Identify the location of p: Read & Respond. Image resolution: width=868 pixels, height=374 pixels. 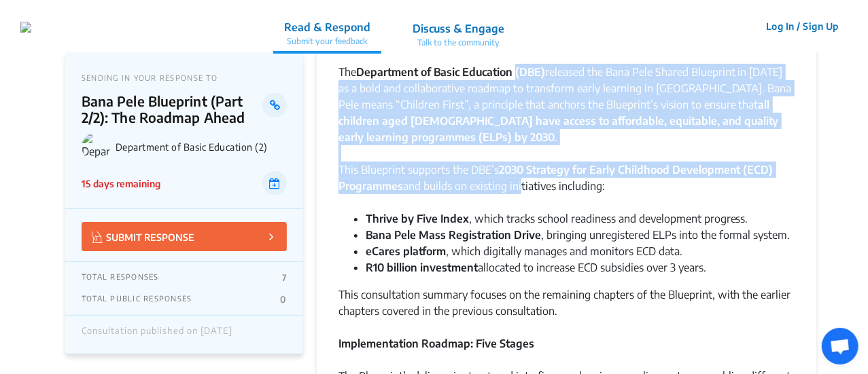
(327, 27).